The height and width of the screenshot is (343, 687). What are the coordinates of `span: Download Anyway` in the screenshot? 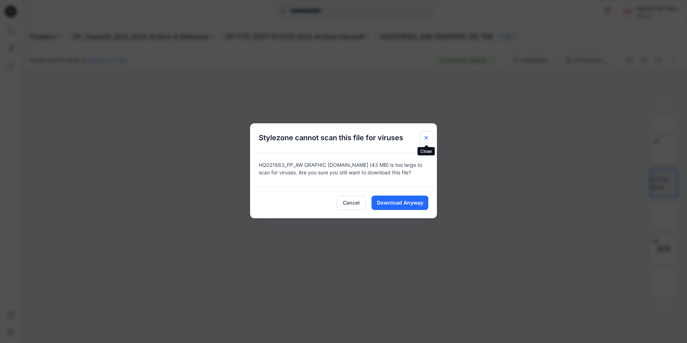 It's located at (400, 202).